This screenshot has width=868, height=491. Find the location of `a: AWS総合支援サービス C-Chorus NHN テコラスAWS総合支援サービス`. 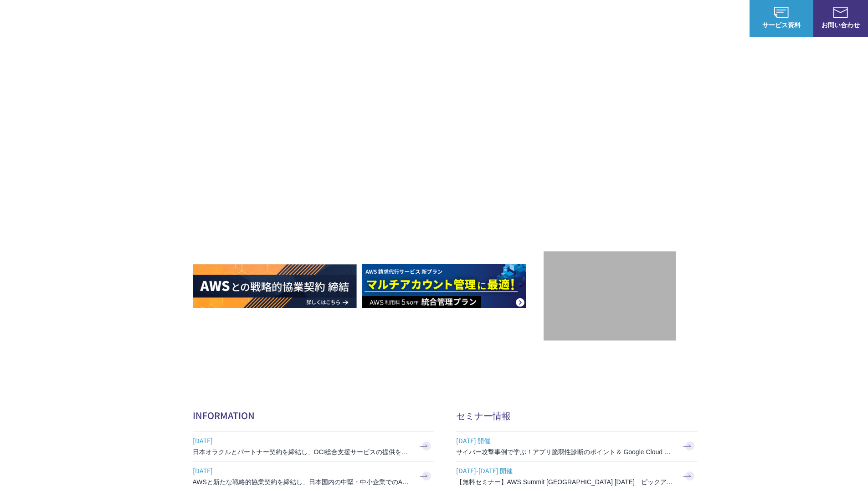

a: AWS総合支援サービス C-Chorus NHN テコラスAWS総合支援サービス is located at coordinates (92, 18).